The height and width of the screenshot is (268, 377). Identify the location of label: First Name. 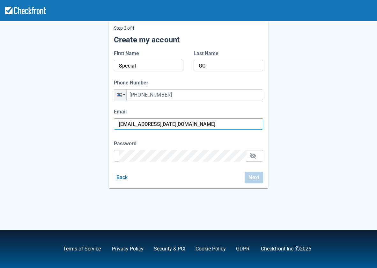
(128, 54).